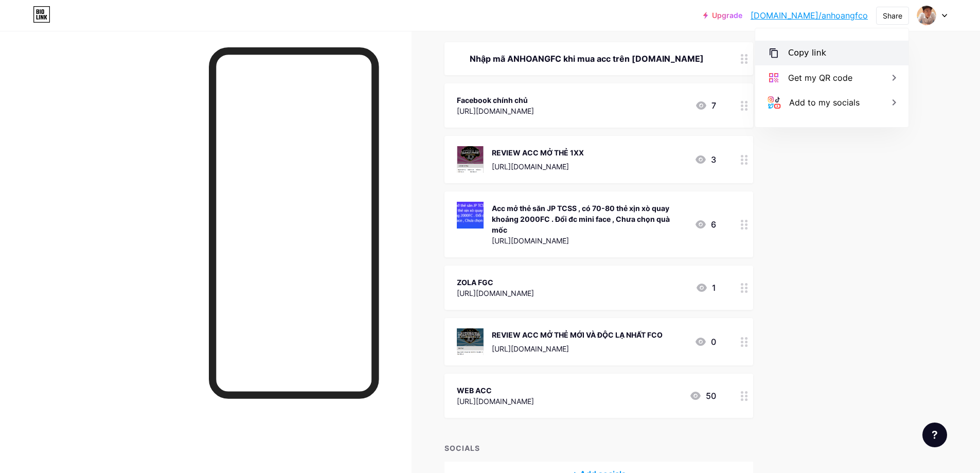 The width and height of the screenshot is (980, 473). What do you see at coordinates (589, 219) in the screenshot?
I see `div: Acc mở thẻ săn JP TCSS , có 70-80 thẻ xịn xò quay khoảng 2000FC . Đổi đc mini face , Chưa chọn qu...` at bounding box center [589, 219].